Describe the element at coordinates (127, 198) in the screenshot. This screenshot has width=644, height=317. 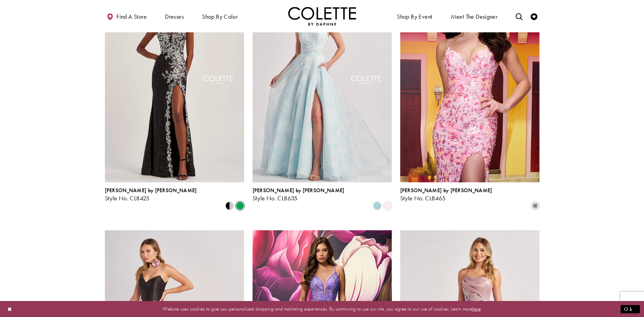
I see `span: Style No. CL8425` at that location.